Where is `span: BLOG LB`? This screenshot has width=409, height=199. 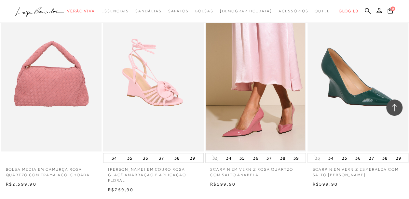
span: BLOG LB is located at coordinates (349, 11).